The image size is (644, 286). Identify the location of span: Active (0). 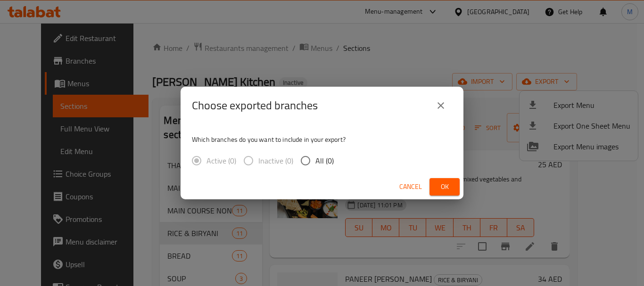
(221, 161).